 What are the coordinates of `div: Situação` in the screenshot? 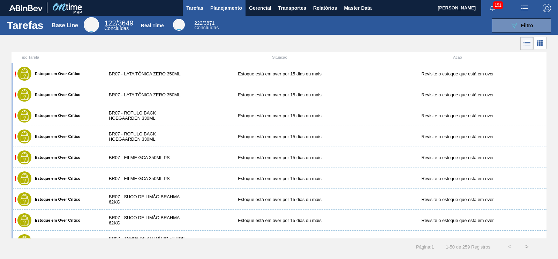 It's located at (280, 57).